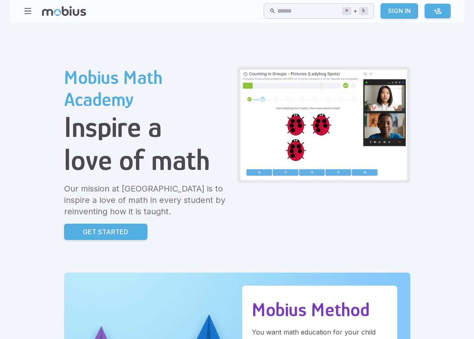 The height and width of the screenshot is (339, 474). Describe the element at coordinates (147, 160) in the screenshot. I see `h1: love of math` at that location.